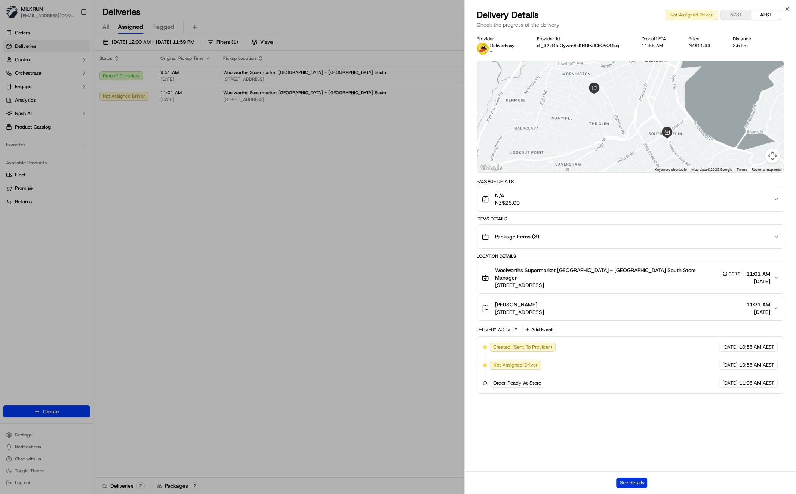  I want to click on div: We're available if you need us!, so click(60, 82).